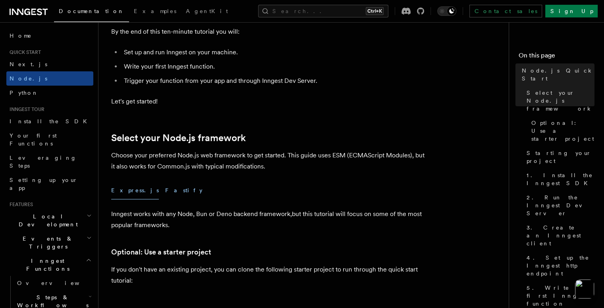  What do you see at coordinates (25, 110) in the screenshot?
I see `span: Inngest tour` at bounding box center [25, 110].